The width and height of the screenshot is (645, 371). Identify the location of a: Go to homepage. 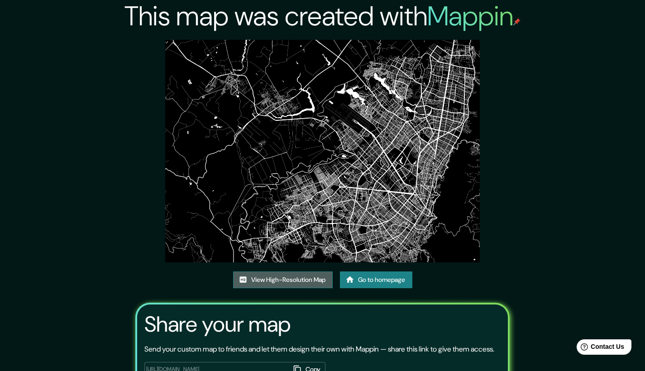
(376, 280).